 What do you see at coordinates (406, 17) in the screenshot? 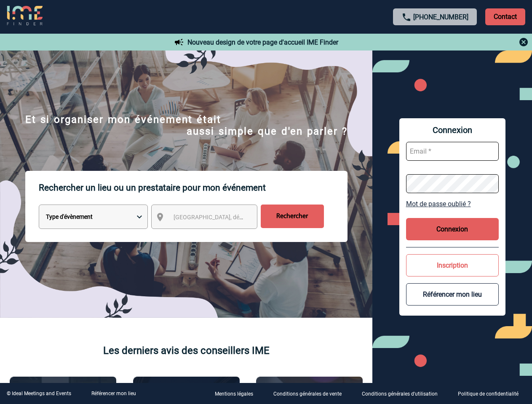
I see `img: call-24-px.png` at bounding box center [406, 17].